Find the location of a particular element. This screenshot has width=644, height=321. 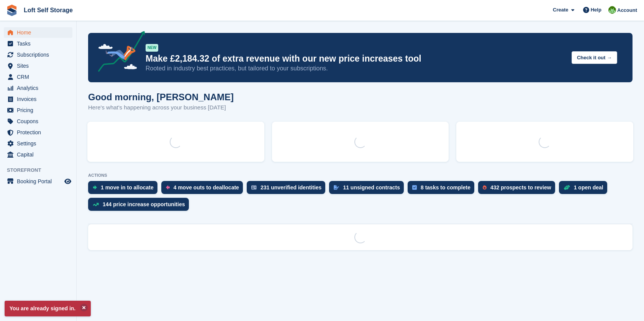

span: Tasks is located at coordinates (40, 44).